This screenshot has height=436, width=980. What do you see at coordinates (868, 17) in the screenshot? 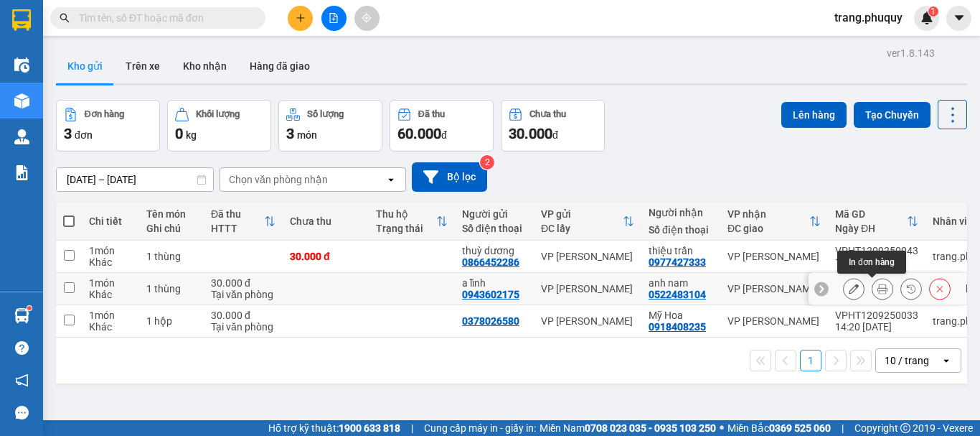
I see `span: trang.phuquy` at bounding box center [868, 17].